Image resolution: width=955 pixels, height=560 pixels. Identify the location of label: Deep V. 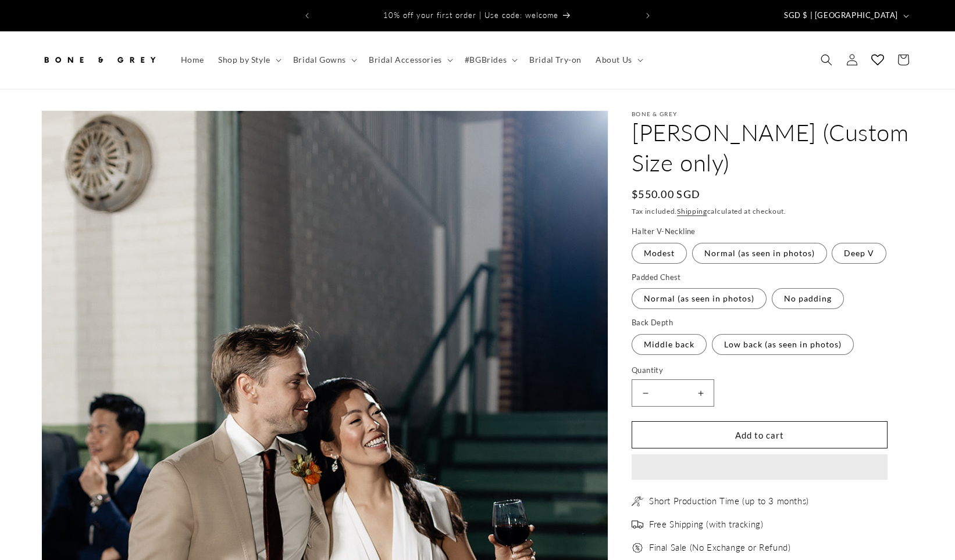
(859, 253).